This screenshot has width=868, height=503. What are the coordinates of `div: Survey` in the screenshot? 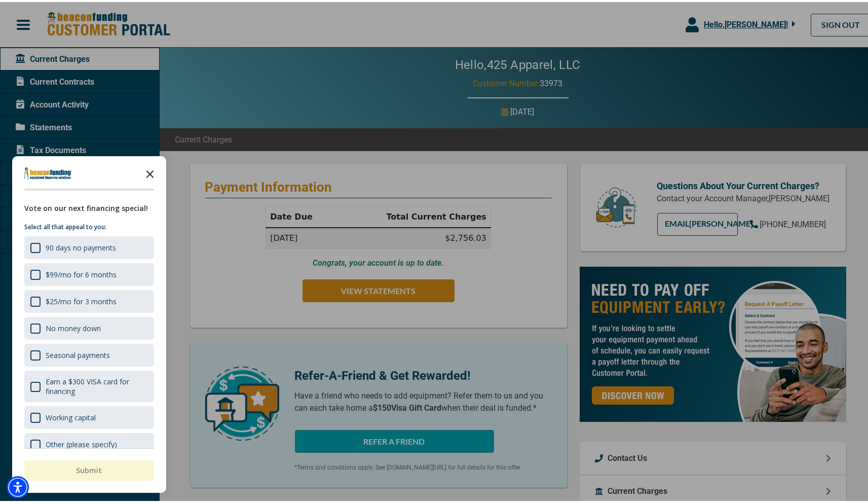 It's located at (89, 323).